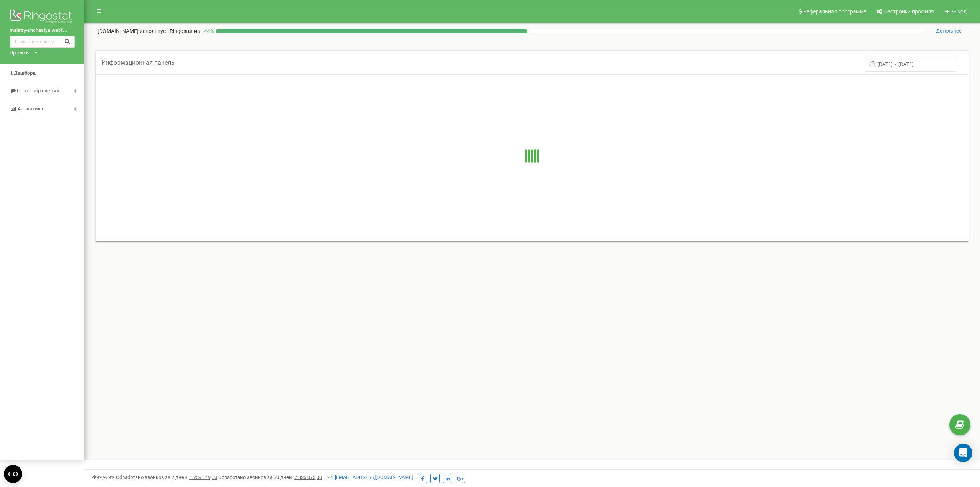 Image resolution: width=980 pixels, height=487 pixels. I want to click on span: Информационная панель, so click(138, 63).